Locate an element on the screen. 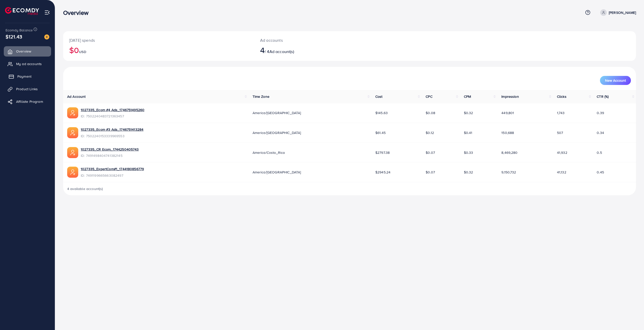 This screenshot has width=644, height=330. span: Ecomdy Balance is located at coordinates (19, 30).